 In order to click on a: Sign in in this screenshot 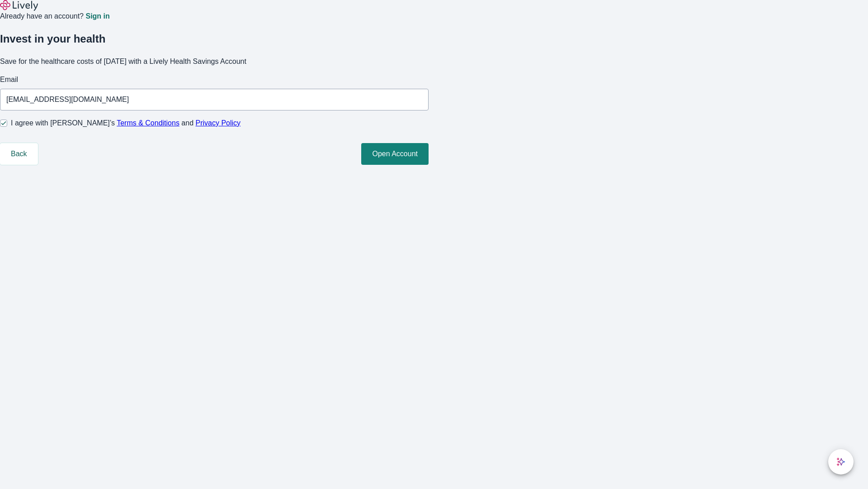, I will do `click(98, 17)`.